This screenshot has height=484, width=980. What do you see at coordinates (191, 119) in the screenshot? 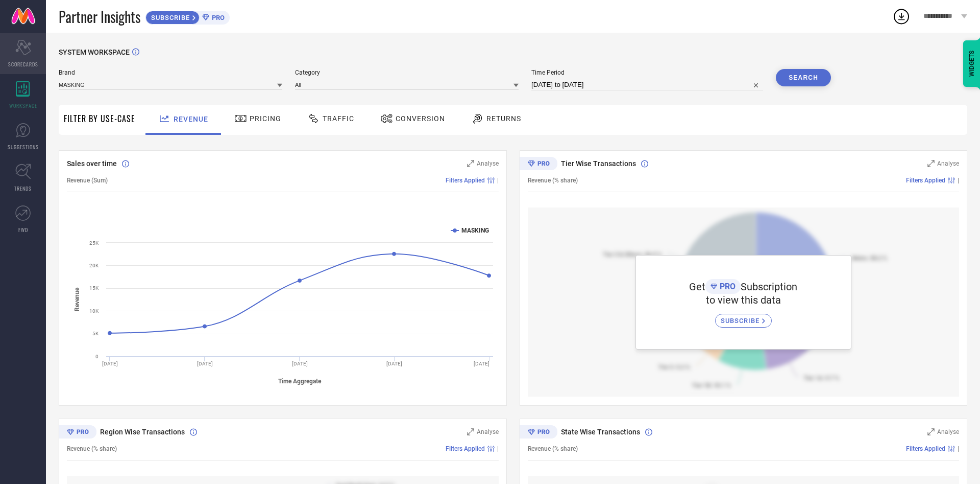
I see `span: Revenue` at bounding box center [191, 119].